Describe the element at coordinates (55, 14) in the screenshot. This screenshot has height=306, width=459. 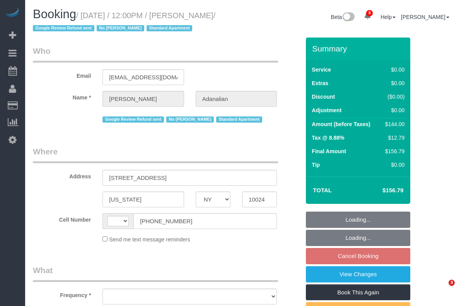
I see `span: Booking` at that location.